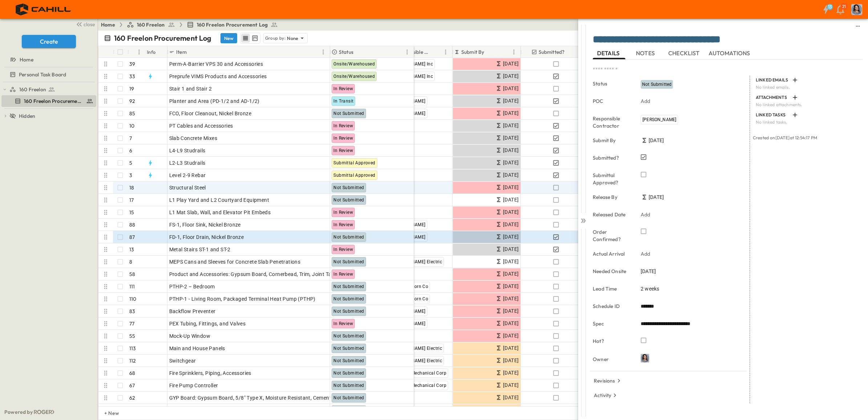 Image resolution: width=868 pixels, height=420 pixels. Describe the element at coordinates (132, 76) in the screenshot. I see `p: 33` at that location.